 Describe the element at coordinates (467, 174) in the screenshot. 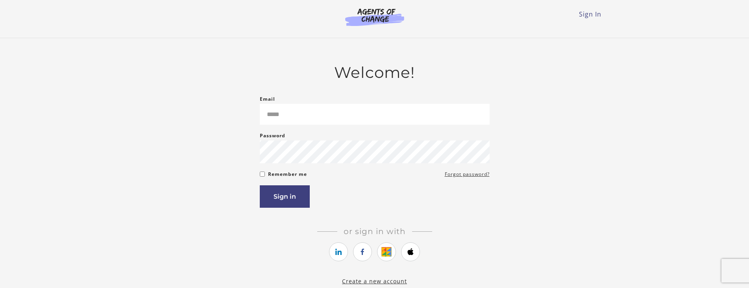

I see `a: Forgot password?` at that location.